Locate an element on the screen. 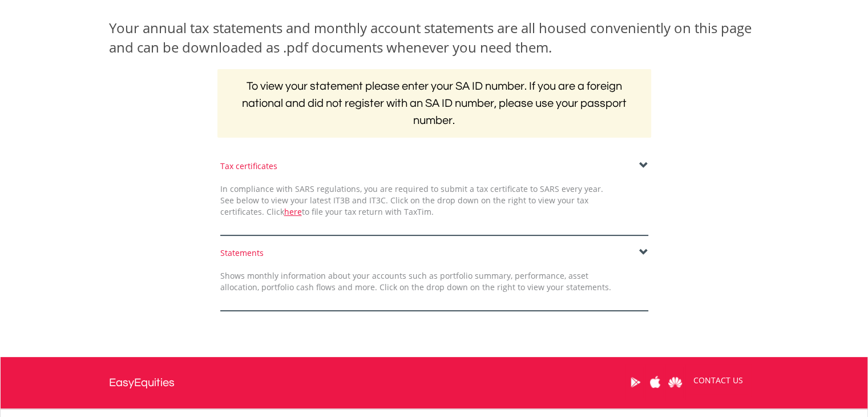 Image resolution: width=868 pixels, height=417 pixels. span: In compliance with SARS regulations, you are required to submit a tax certificate to SARS every y... is located at coordinates (411, 199).